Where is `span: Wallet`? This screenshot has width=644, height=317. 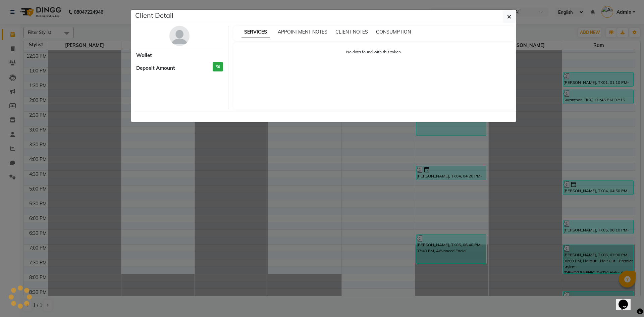 span: Wallet is located at coordinates (144, 55).